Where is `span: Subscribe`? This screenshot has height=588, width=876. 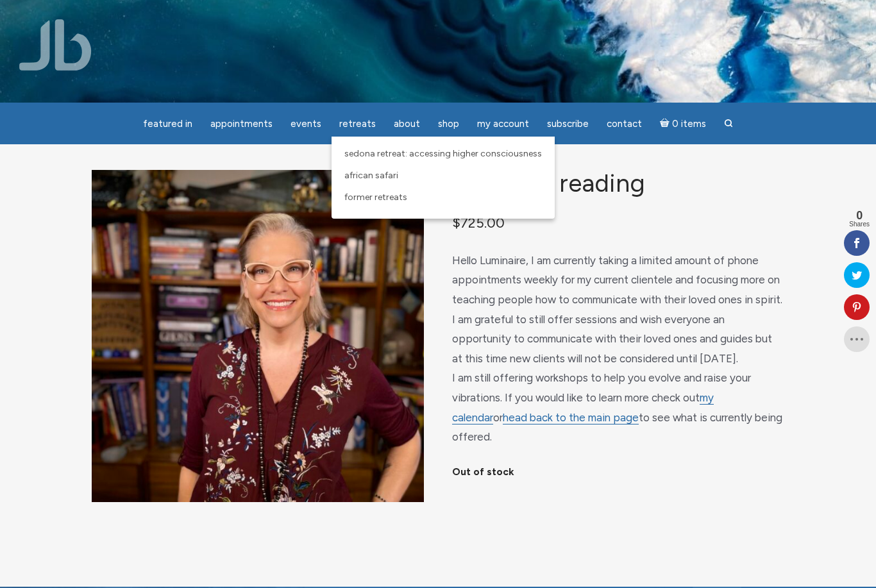
span: Subscribe is located at coordinates (567, 124).